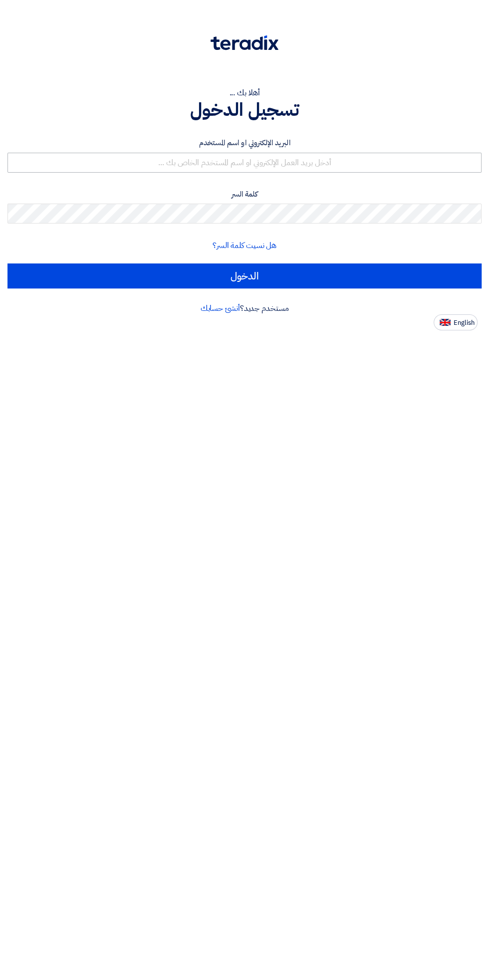  Describe the element at coordinates (245, 143) in the screenshot. I see `label: البريد الإلكتروني او اسم المستخدم` at that location.